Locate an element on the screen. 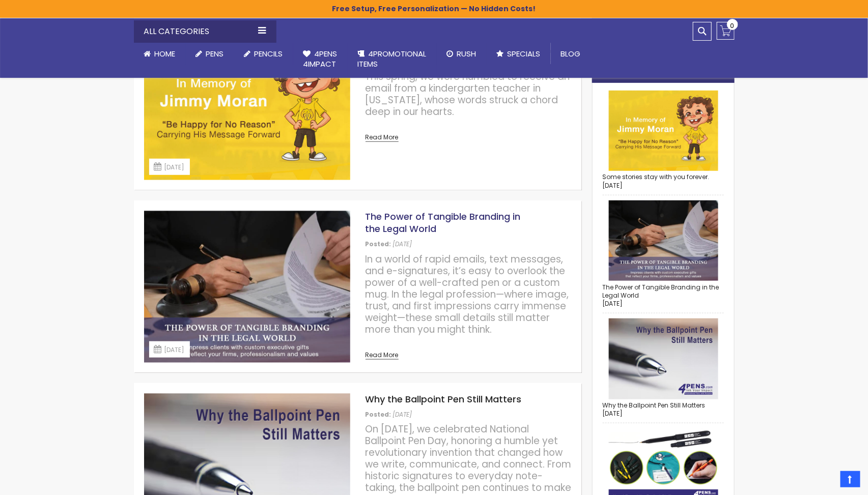  a: 4PROMOTIONALITEMS is located at coordinates (392, 59).